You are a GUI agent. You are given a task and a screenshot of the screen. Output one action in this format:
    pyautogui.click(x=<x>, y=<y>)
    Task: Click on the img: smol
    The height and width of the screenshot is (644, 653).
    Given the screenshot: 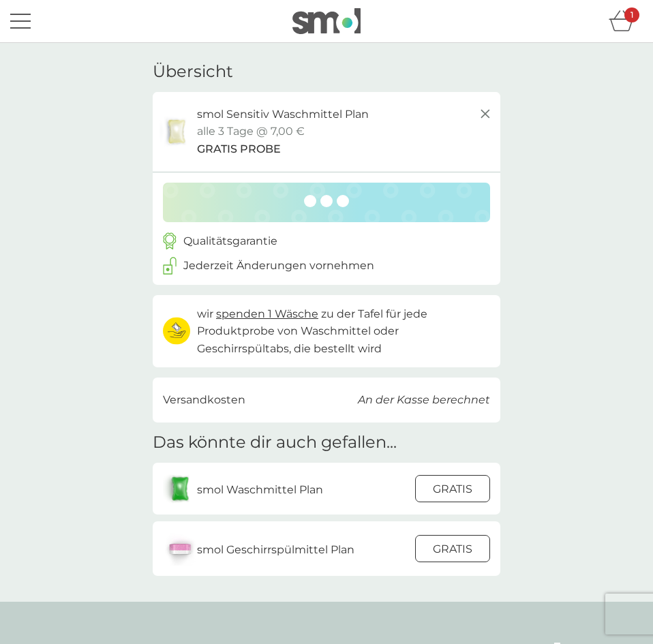 What is the action you would take?
    pyautogui.click(x=326, y=21)
    